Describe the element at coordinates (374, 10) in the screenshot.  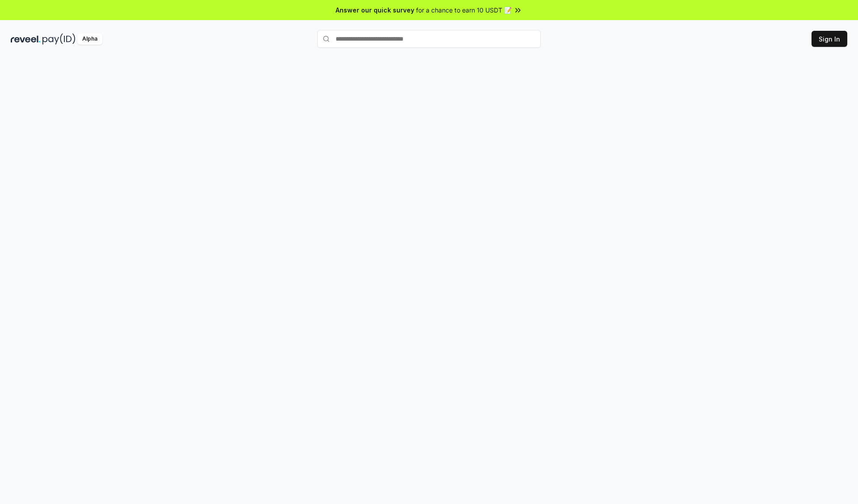
I see `span: Answer our quick survey` at that location.